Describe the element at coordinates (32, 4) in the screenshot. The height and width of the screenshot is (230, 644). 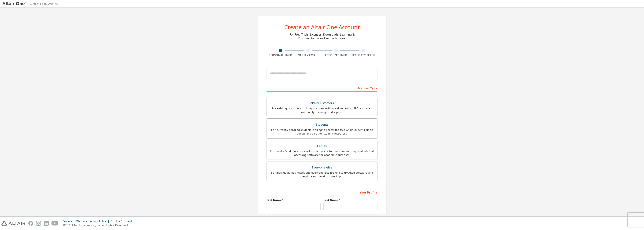
I see `img: Altair One` at that location.